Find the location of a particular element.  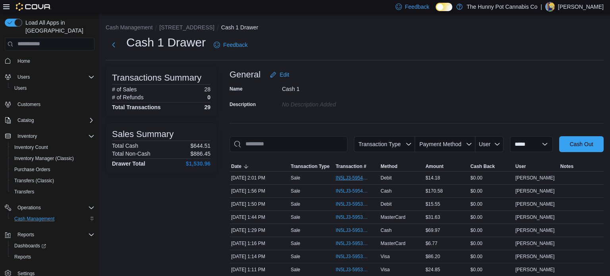

button: IN5LJ3-5953844 is located at coordinates (356, 230).